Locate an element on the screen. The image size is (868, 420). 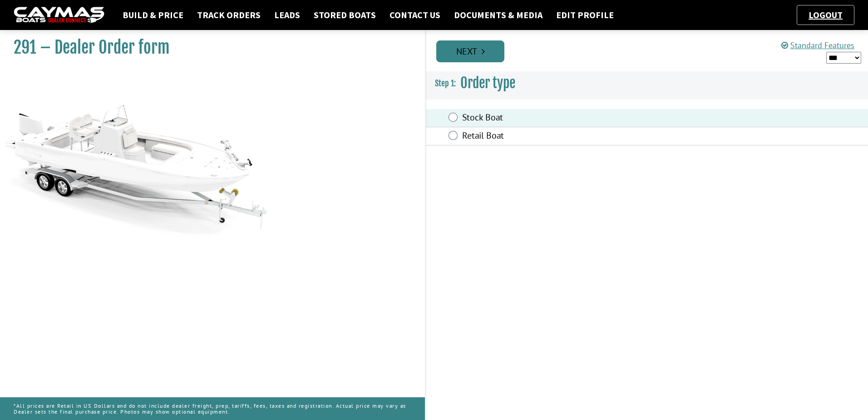
ul: Pagination is located at coordinates (651, 50).